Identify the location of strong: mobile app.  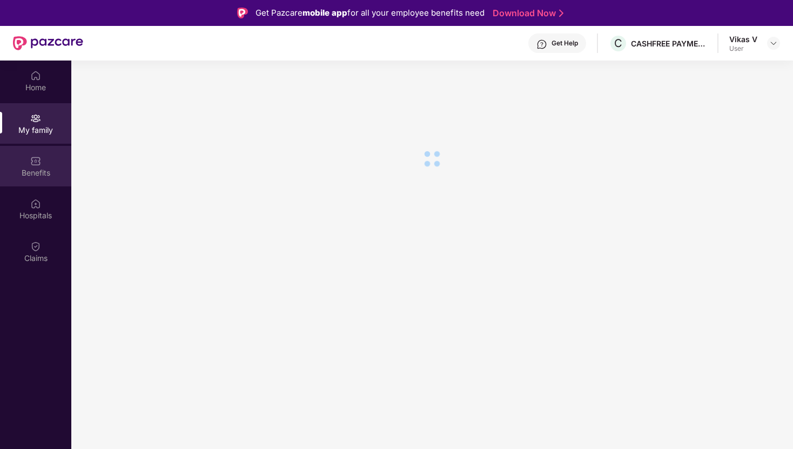
(325, 12).